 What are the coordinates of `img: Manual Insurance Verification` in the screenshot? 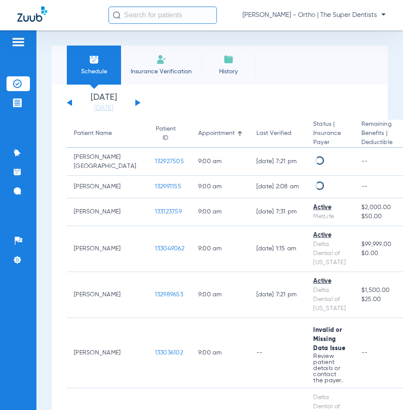 It's located at (162, 59).